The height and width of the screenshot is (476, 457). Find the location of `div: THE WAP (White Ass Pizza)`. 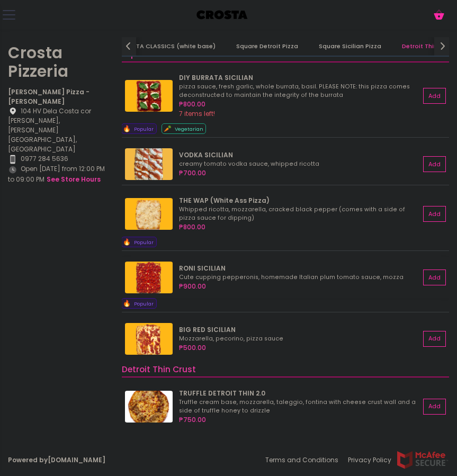

div: THE WAP (White Ass Pizza) is located at coordinates (300, 200).